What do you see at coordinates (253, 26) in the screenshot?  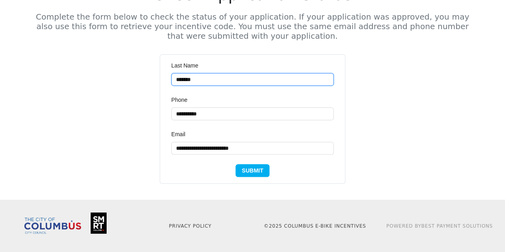 I see `h5: Complete the form below to check the status of your application. If your application was approved...` at bounding box center [253, 26].